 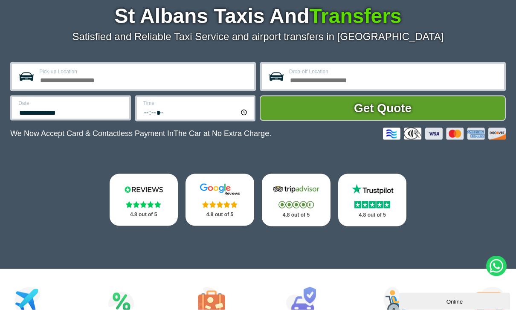 I want to click on a: Reviews.io Stars 4.8 out of 5, so click(x=144, y=200).